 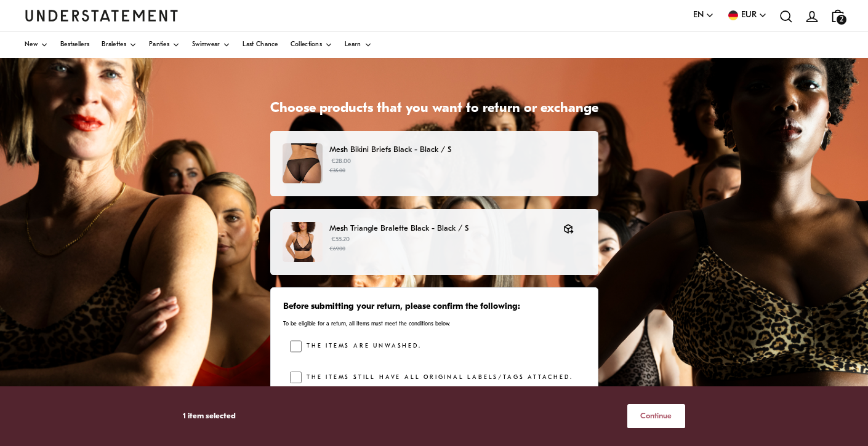 What do you see at coordinates (31, 45) in the screenshot?
I see `span: New` at bounding box center [31, 45].